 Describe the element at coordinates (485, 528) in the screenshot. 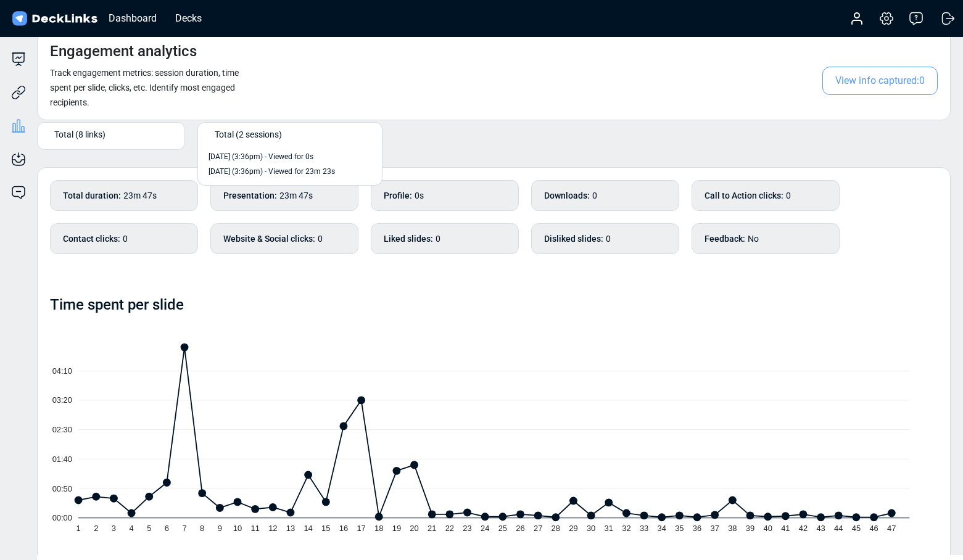

I see `tspan: 24` at that location.